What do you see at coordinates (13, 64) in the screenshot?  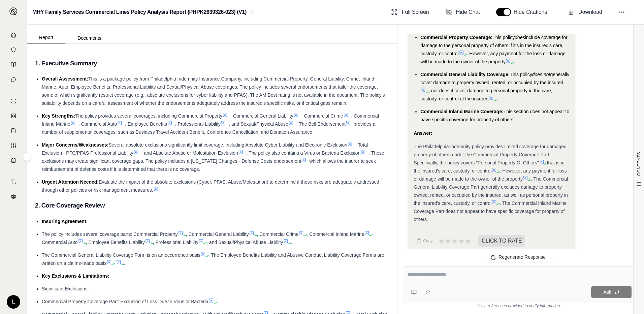 I see `a: Prompt Library` at bounding box center [13, 64].